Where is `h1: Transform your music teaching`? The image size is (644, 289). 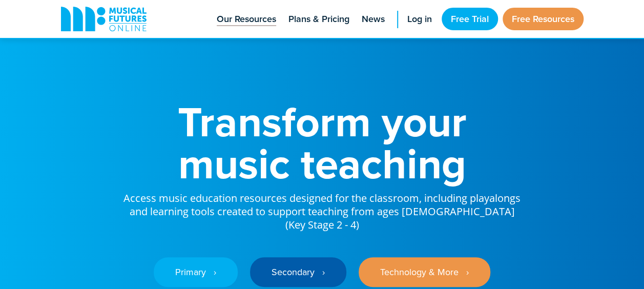
h1: Transform your music teaching is located at coordinates (322, 143).